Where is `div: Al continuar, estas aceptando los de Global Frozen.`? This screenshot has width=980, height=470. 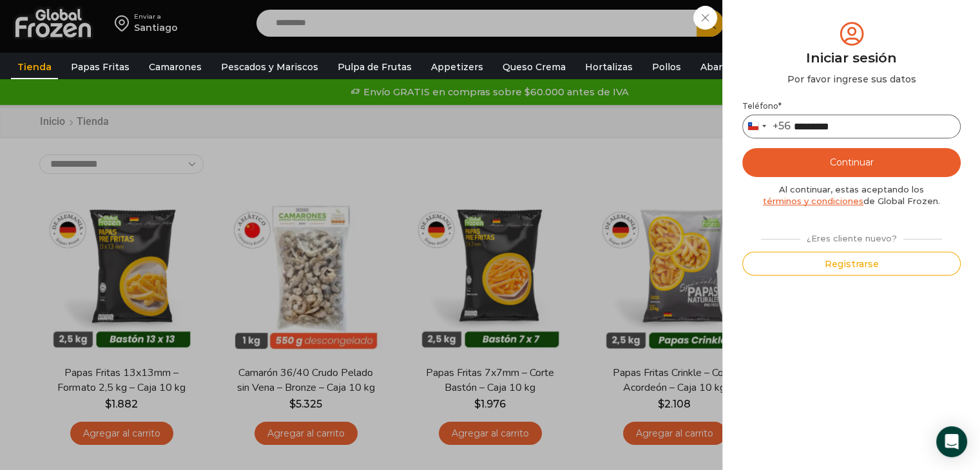 div: Al continuar, estas aceptando los de Global Frozen. is located at coordinates (851, 195).